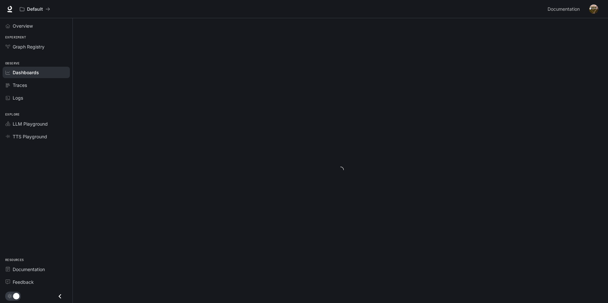 Image resolution: width=608 pixels, height=303 pixels. I want to click on a: LLM Playground, so click(36, 124).